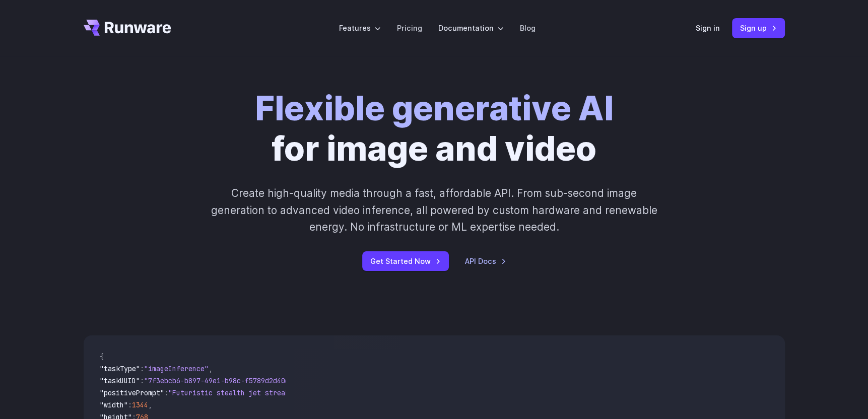 This screenshot has width=868, height=419. What do you see at coordinates (758, 28) in the screenshot?
I see `a: Sign up` at bounding box center [758, 28].